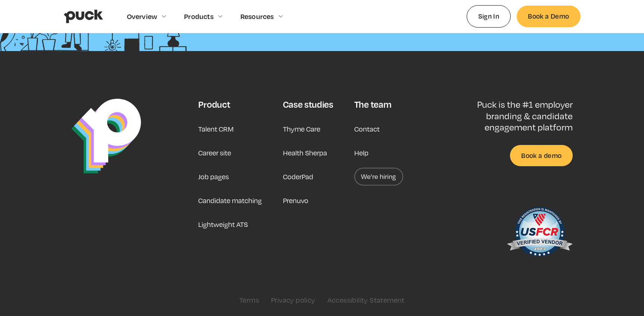  Describe the element at coordinates (223, 224) in the screenshot. I see `a: Lightweight ATS` at that location.